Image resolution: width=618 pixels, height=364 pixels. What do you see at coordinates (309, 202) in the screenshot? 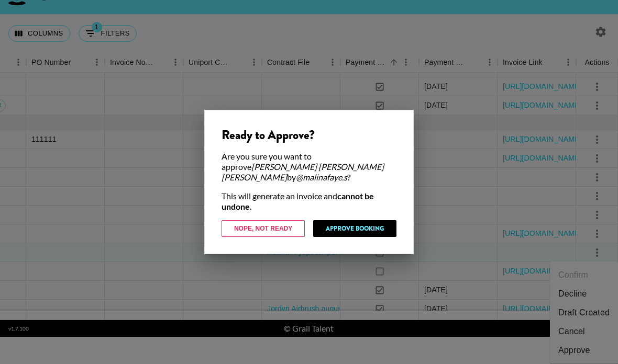
I see `div: This will generate an invoice and .` at bounding box center [309, 202].